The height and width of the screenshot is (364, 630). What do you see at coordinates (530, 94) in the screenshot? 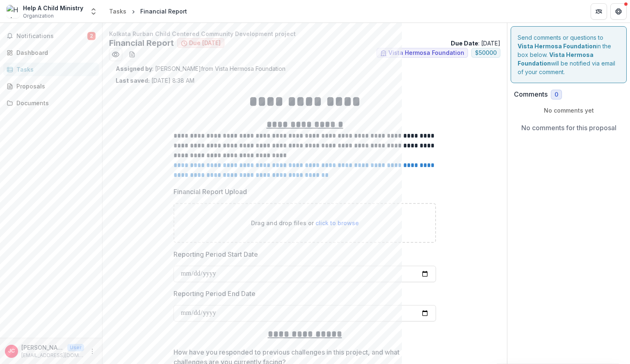
I see `h2: Comments` at bounding box center [530, 94].